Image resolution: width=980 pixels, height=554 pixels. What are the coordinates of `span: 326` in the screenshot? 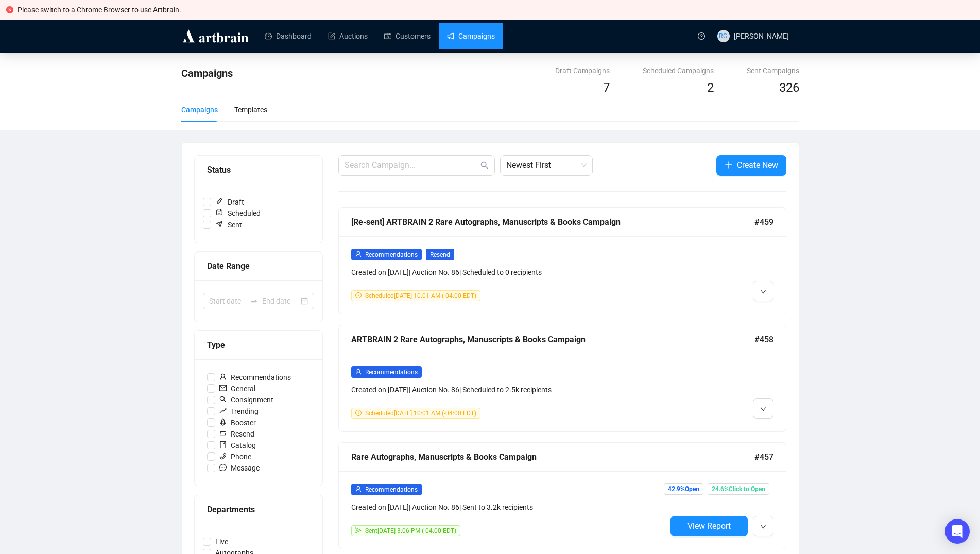 It's located at (789, 88).